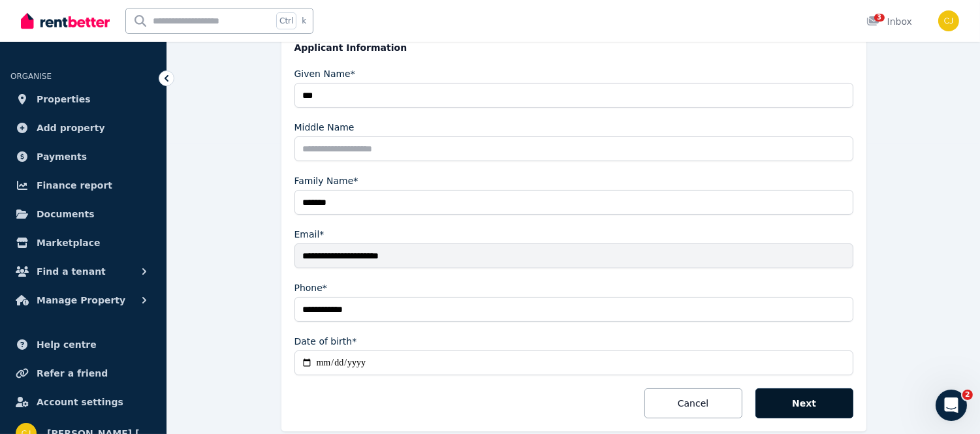 This screenshot has height=434, width=980. I want to click on span: Manage Property, so click(81, 300).